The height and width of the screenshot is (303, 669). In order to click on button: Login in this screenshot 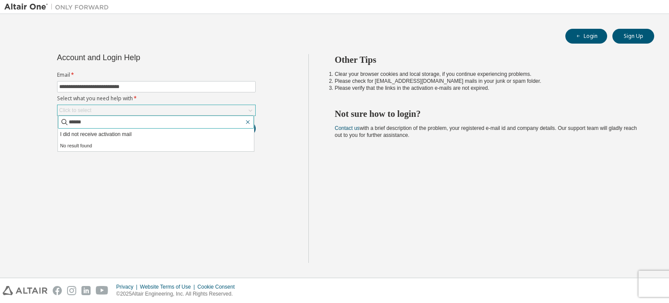, I will do `click(587, 36)`.